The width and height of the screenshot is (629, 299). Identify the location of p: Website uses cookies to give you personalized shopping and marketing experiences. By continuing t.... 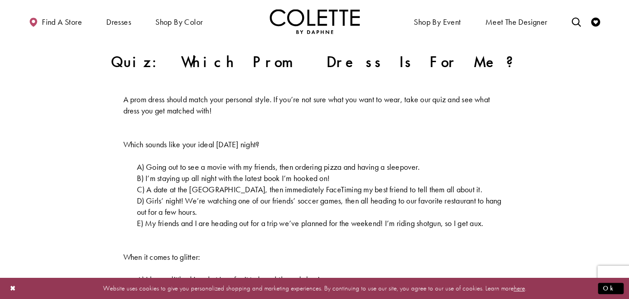
(314, 288).